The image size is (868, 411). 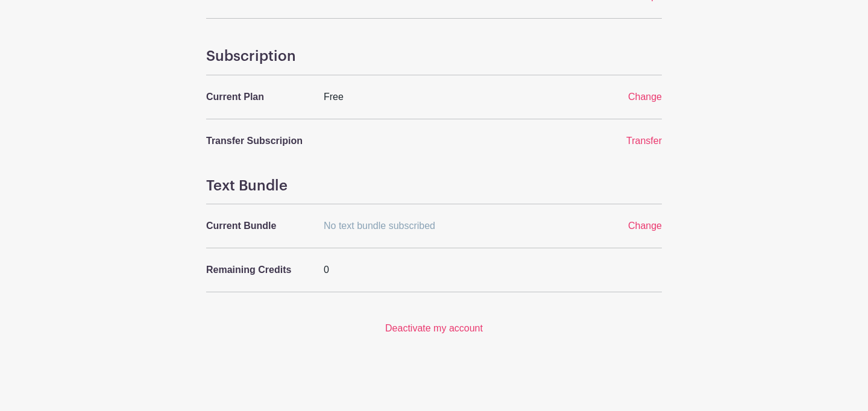 I want to click on a: Transfer, so click(x=644, y=141).